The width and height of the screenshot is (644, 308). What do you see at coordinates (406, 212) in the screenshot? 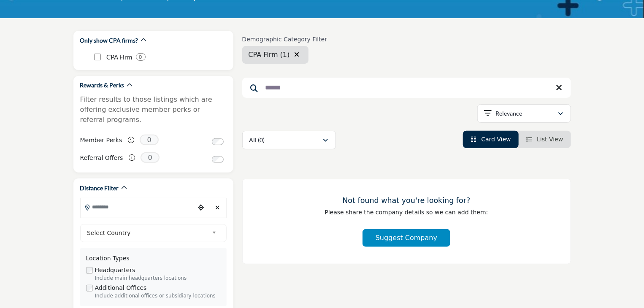
I see `span: Please share the company details so we can add them:` at bounding box center [406, 212].